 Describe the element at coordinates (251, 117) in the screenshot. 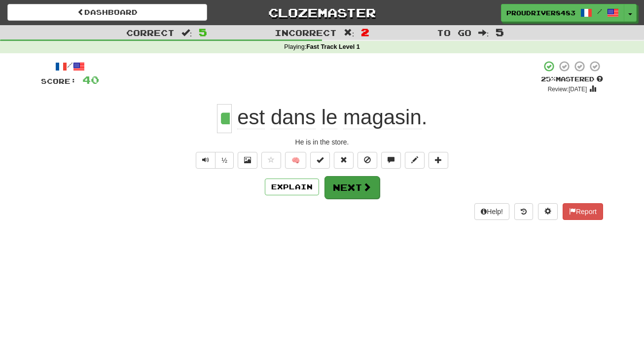

I see `span: est` at that location.